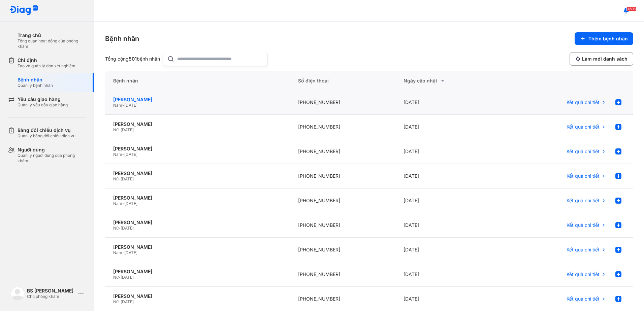 The image size is (644, 311). I want to click on span: 501, so click(133, 59).